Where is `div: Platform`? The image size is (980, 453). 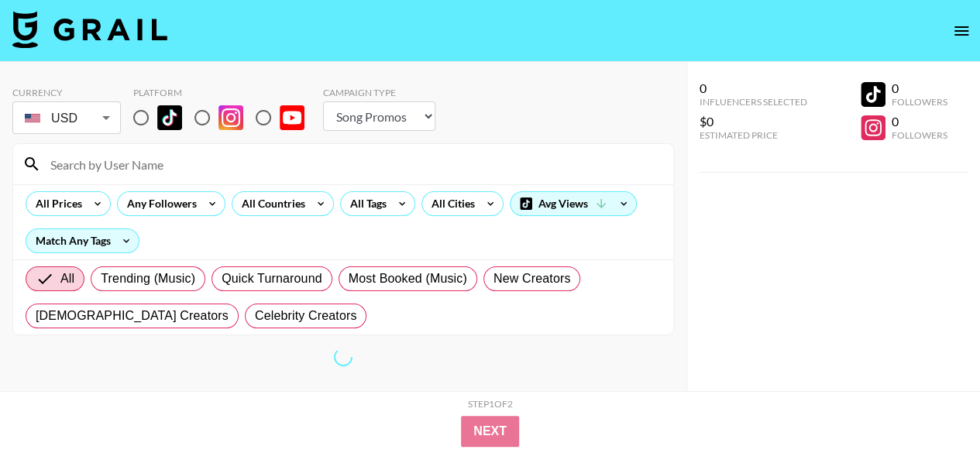
div: Platform is located at coordinates (224, 93).